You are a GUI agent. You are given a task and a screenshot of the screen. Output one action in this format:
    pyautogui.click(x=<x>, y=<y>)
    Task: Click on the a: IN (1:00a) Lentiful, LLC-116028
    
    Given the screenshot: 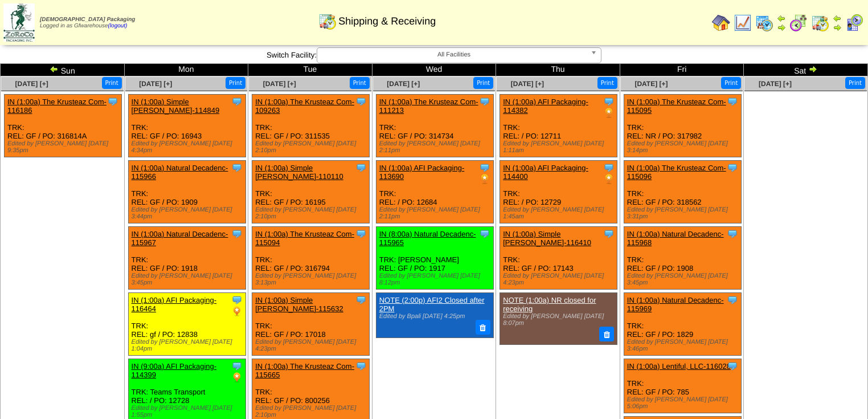 What is the action you would take?
    pyautogui.click(x=679, y=366)
    